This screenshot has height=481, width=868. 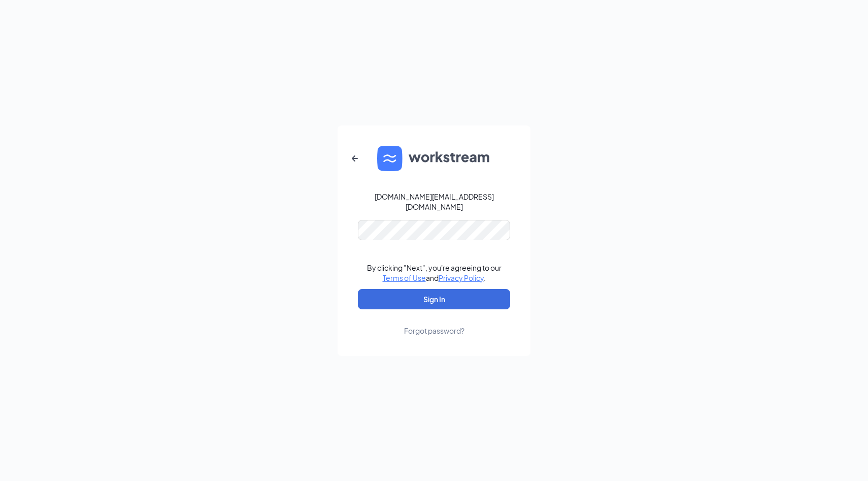 What do you see at coordinates (355, 158) in the screenshot?
I see `svg: ArrowLeftNew` at bounding box center [355, 158].